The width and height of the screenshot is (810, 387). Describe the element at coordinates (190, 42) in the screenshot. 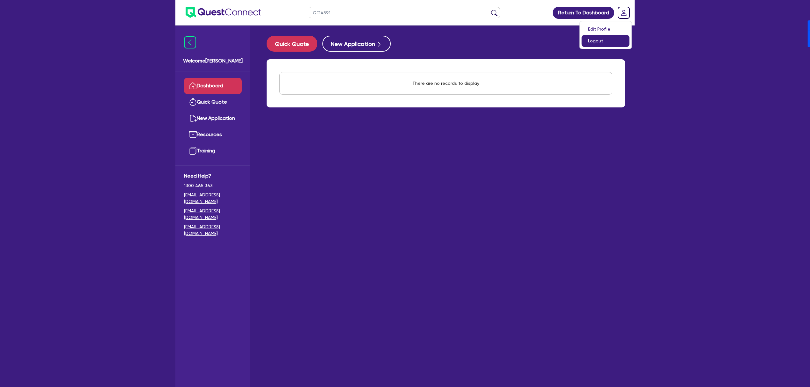

I see `img: icon-menu-close` at that location.